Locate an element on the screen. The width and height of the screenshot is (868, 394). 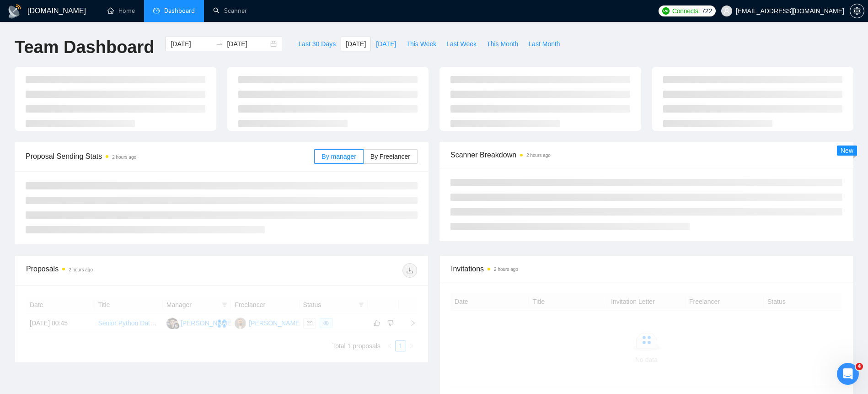
button: This Month is located at coordinates (502, 44).